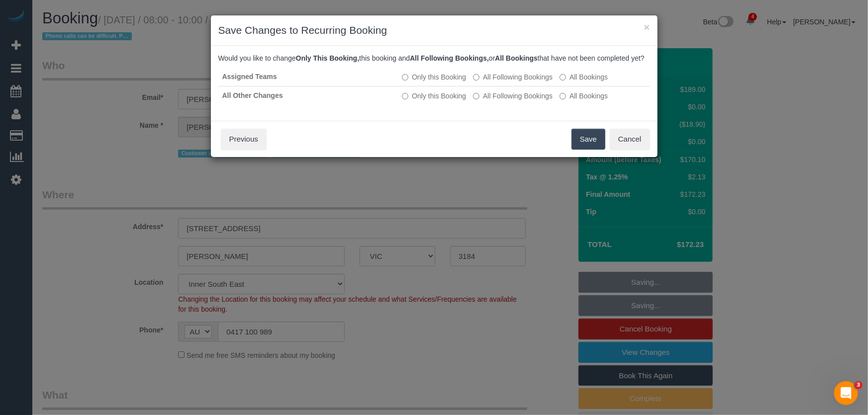 This screenshot has width=868, height=415. What do you see at coordinates (249, 77) in the screenshot?
I see `strong: Assigned Teams` at bounding box center [249, 77].